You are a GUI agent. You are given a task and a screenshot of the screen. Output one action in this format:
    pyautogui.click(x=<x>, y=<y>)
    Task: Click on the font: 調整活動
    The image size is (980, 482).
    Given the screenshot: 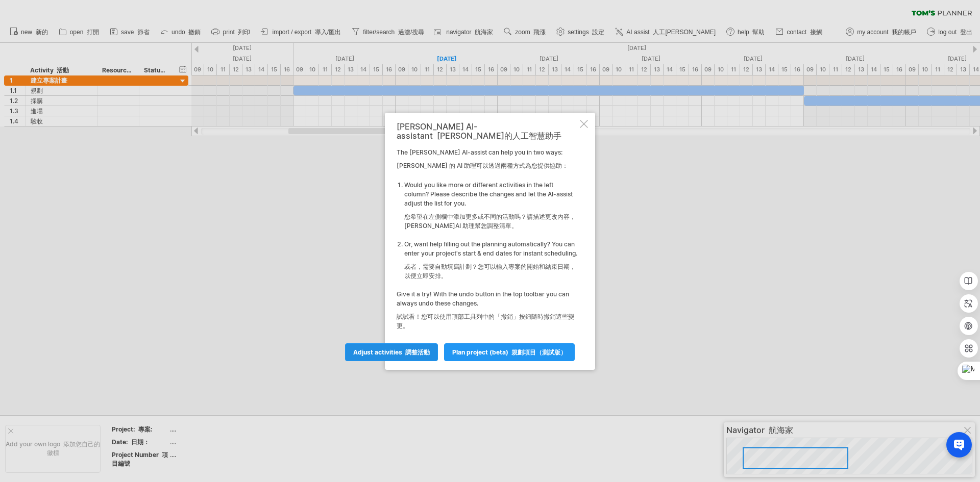 What is the action you would take?
    pyautogui.click(x=417, y=352)
    